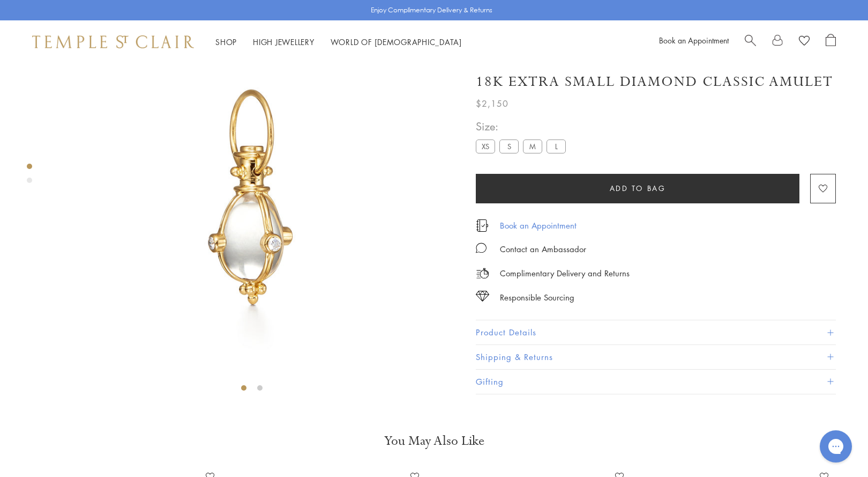 Image resolution: width=868 pixels, height=477 pixels. What do you see at coordinates (432, 10) in the screenshot?
I see `p: Enjoy Complimentary Delivery & Returns` at bounding box center [432, 10].